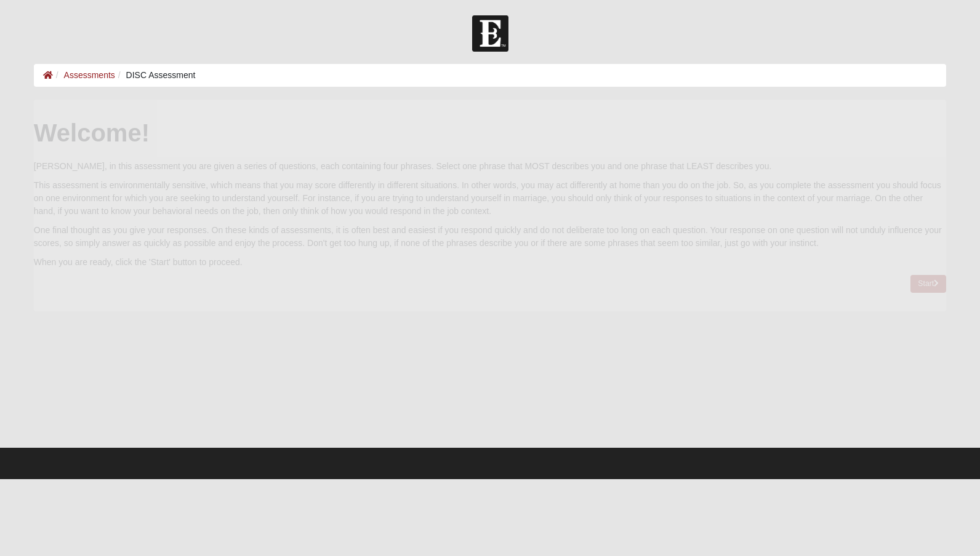 The height and width of the screenshot is (556, 980). I want to click on li: DISC Assessment, so click(155, 75).